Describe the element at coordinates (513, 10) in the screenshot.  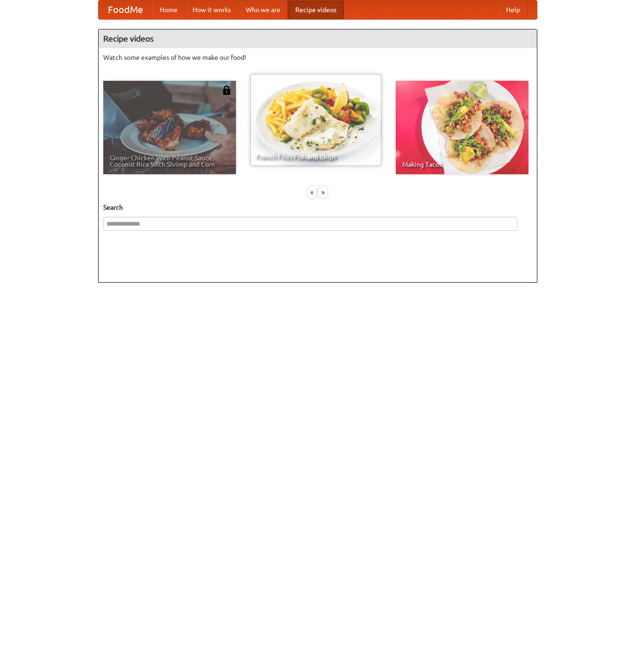
I see `a: Help` at that location.